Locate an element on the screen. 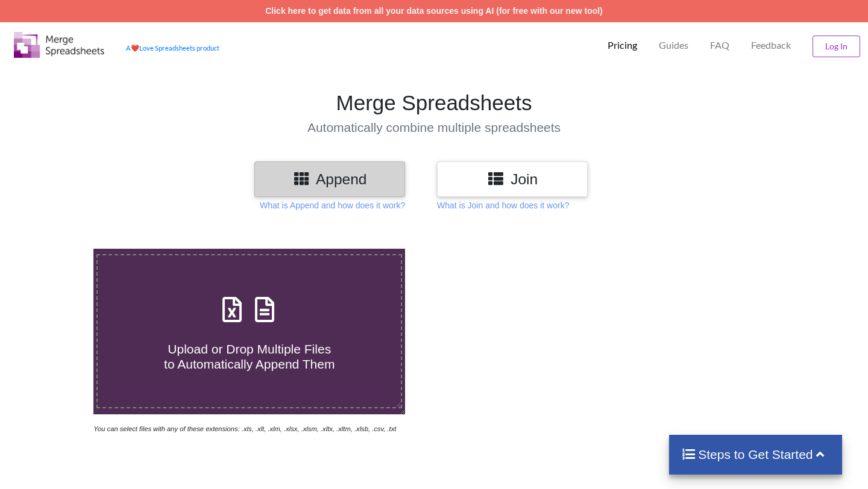 The image size is (868, 489). span: Upload or Drop Multiple Files to Automatically Append Them is located at coordinates (249, 357).